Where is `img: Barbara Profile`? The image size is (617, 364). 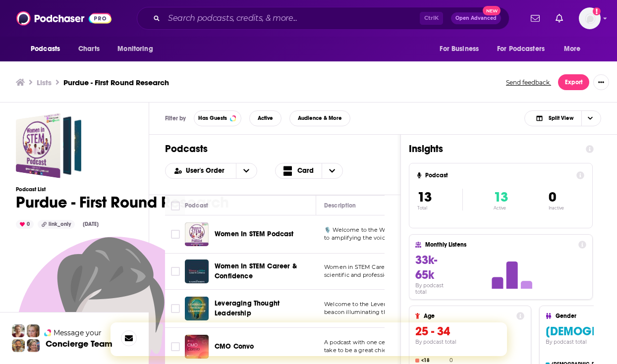 img: Barbara Profile is located at coordinates (33, 345).